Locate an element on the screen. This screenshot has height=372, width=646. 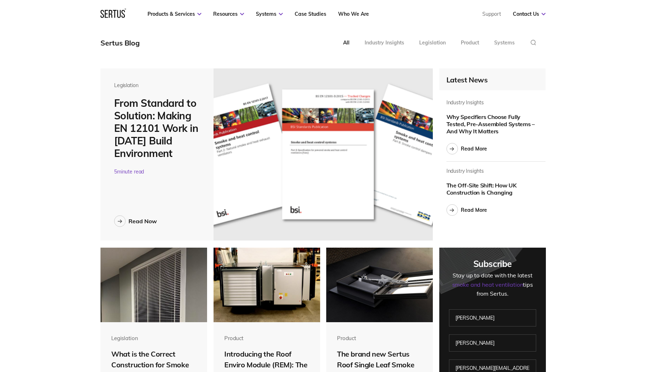
a: Read Now is located at coordinates (135, 221).